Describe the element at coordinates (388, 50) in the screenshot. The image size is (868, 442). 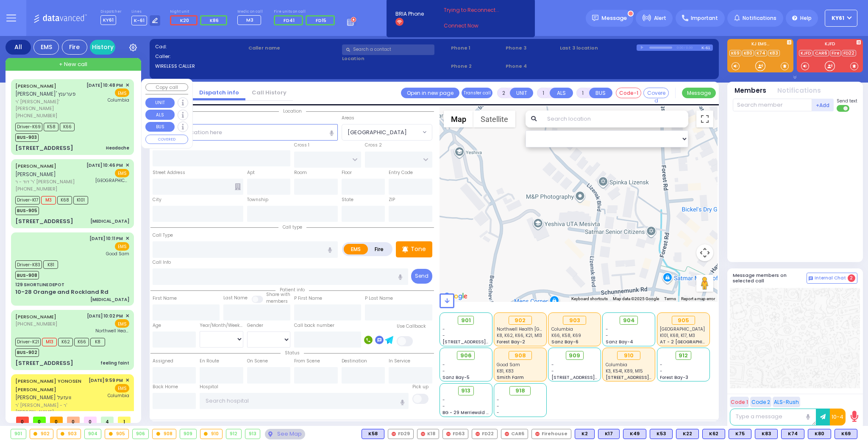
I see `input: Search a contact` at that location.